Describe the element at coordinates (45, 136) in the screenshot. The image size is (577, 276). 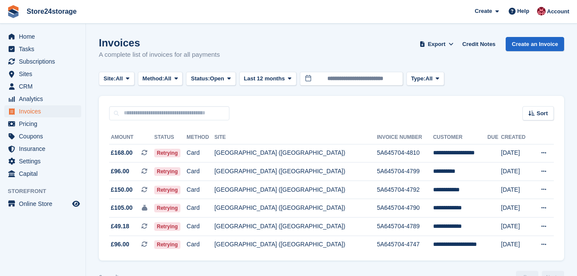
I see `span: Coupons` at that location.